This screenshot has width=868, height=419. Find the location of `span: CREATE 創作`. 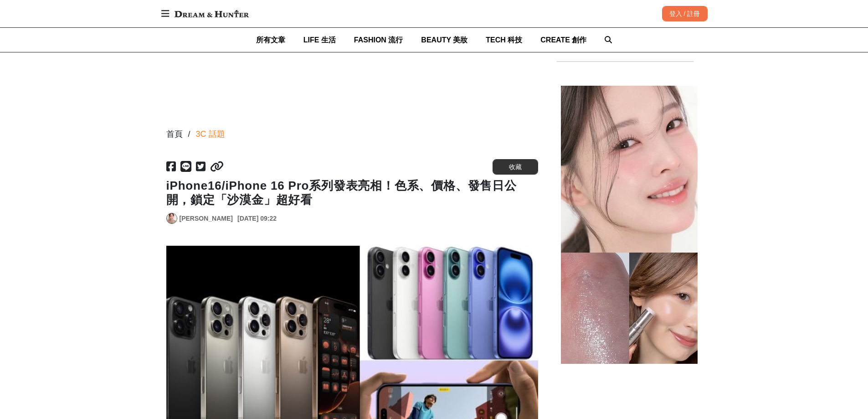

span: CREATE 創作 is located at coordinates (563, 40).